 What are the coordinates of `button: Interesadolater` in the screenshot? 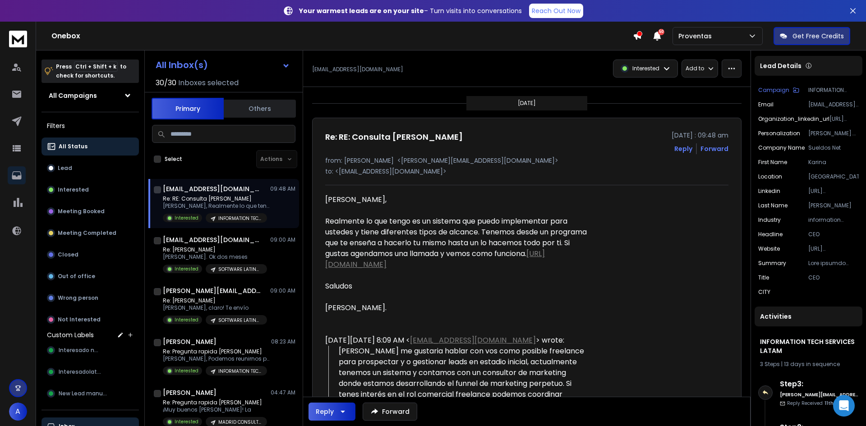 It's located at (90, 372).